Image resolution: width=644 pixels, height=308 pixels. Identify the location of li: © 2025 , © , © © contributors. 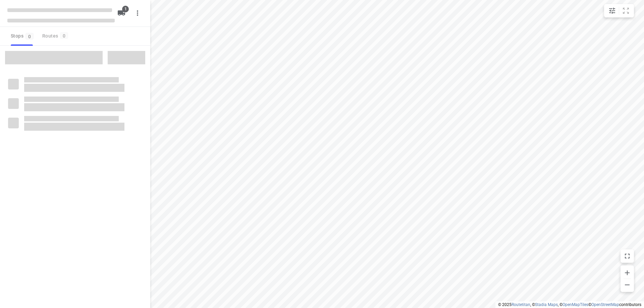
(569, 305).